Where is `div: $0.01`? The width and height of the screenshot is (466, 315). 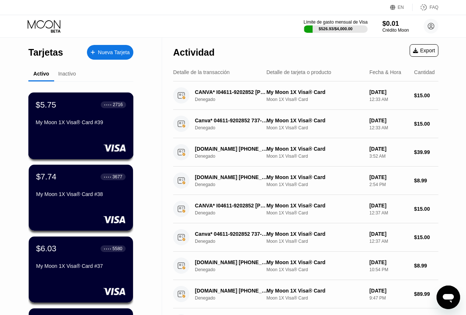 div: $0.01 is located at coordinates (396, 24).